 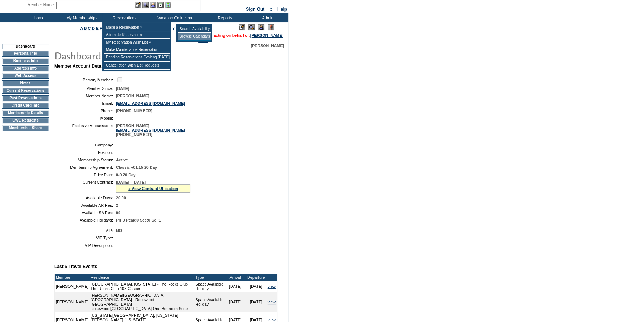 I want to click on td: Phone:, so click(x=85, y=110).